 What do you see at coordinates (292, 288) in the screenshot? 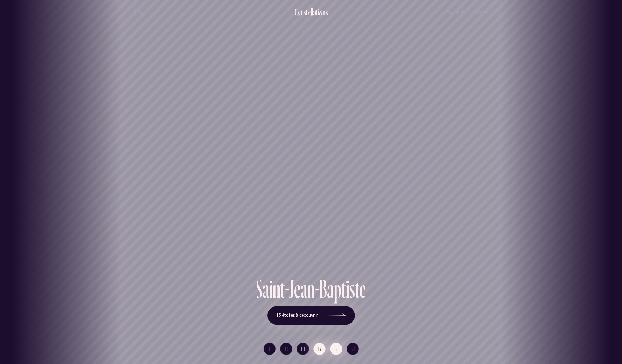
I see `div: J` at bounding box center [292, 288].